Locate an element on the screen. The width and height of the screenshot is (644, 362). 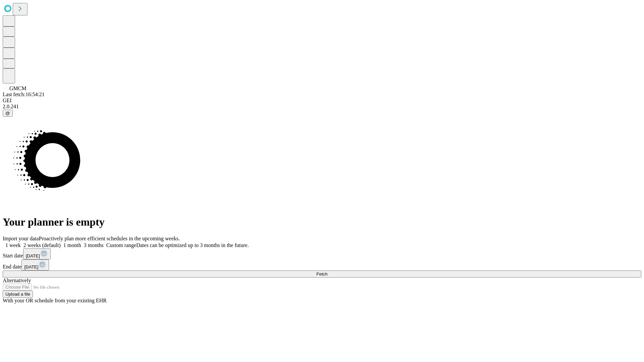
div: End date is located at coordinates (322, 265).